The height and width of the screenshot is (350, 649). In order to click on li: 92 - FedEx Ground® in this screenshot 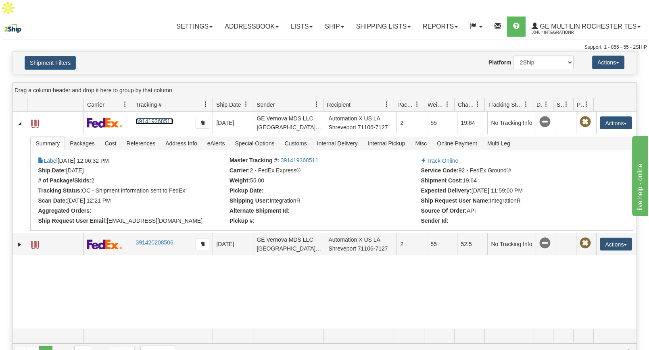, I will do `click(515, 171)`.